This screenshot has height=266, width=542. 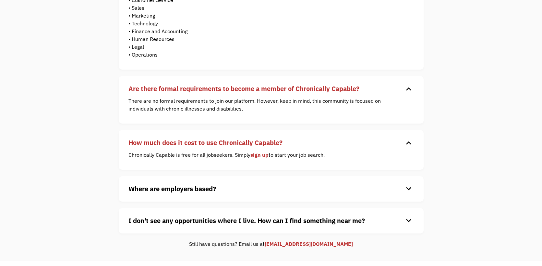 I want to click on strong: Where are employers based?, so click(x=172, y=188).